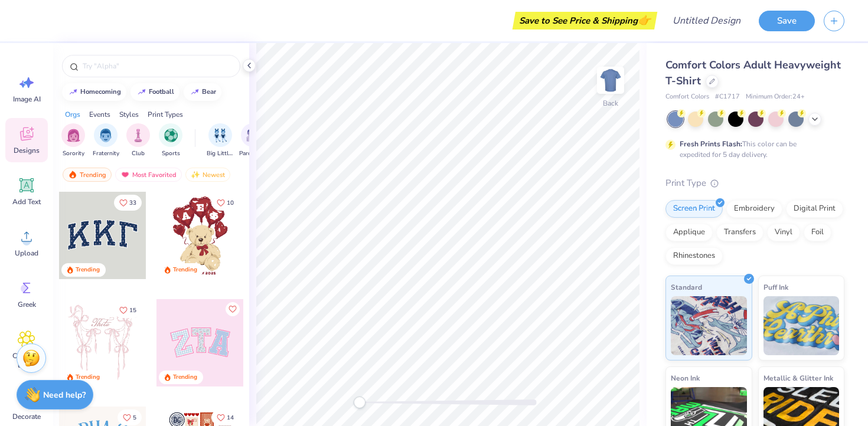 Image resolution: width=868 pixels, height=426 pixels. Describe the element at coordinates (27, 253) in the screenshot. I see `span: Upload` at that location.